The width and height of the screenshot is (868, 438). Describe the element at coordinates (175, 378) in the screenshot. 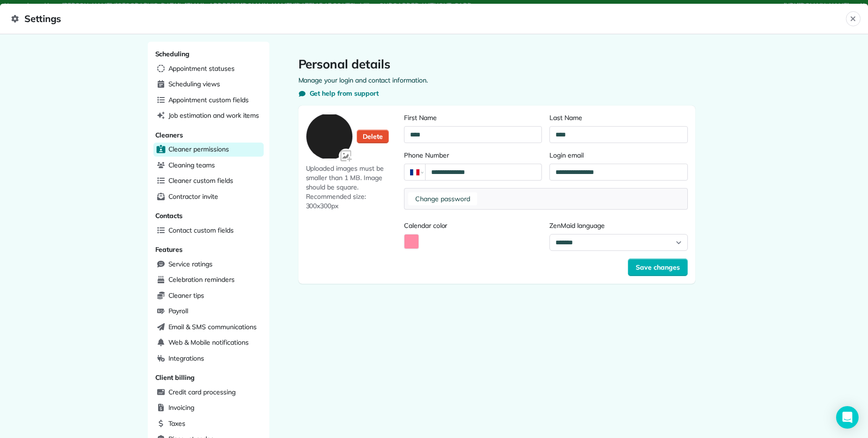

I see `span: Client billing` at that location.